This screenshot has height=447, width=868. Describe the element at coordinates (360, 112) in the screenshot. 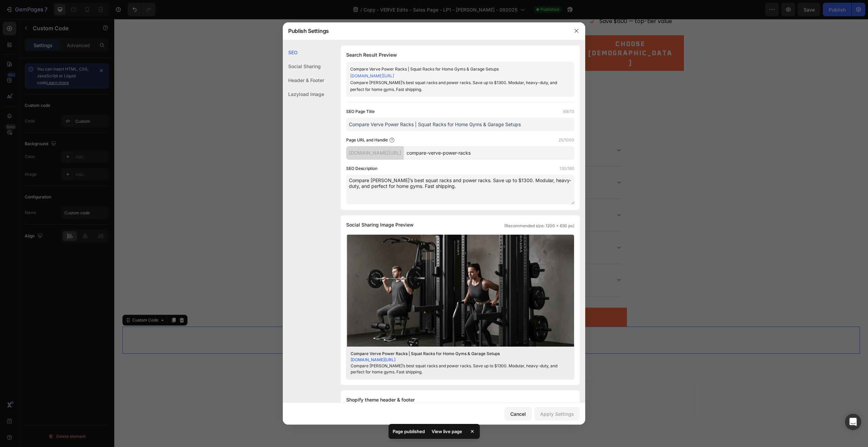

I see `label: SEO Page Title` at that location.